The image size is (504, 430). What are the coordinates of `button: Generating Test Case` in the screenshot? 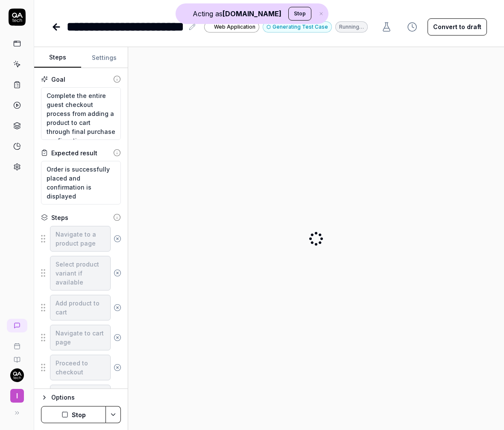 It's located at (297, 27).